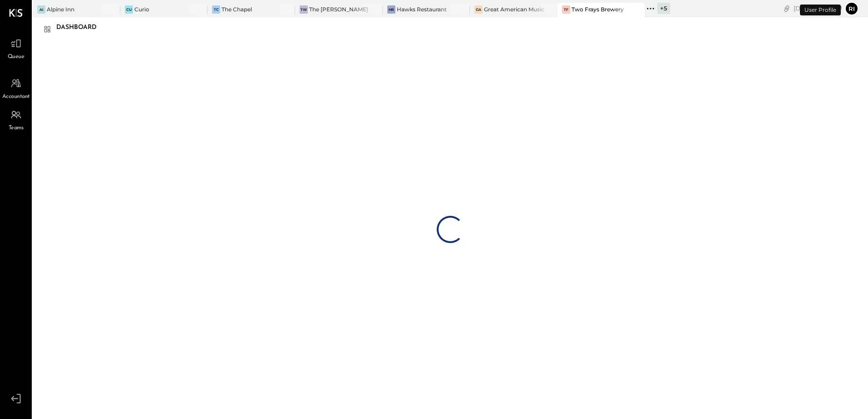  Describe the element at coordinates (16, 88) in the screenshot. I see `a: Accountant` at that location.